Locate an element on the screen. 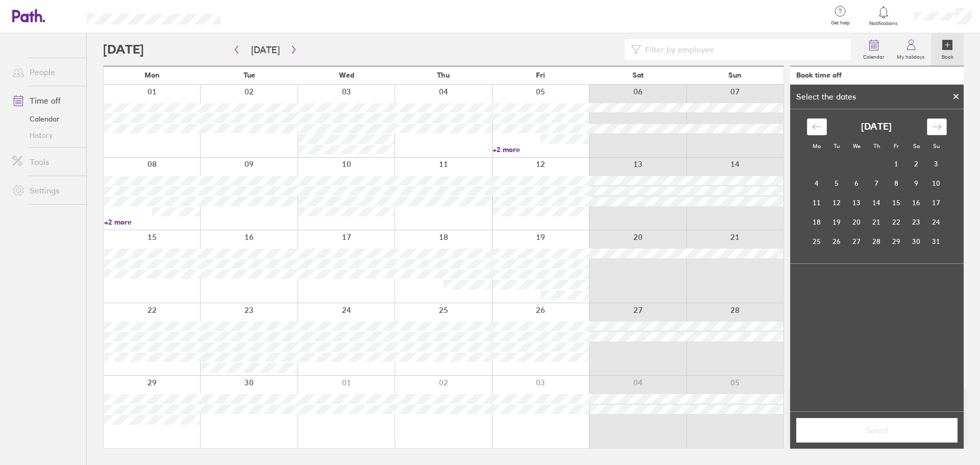  input: Filter by employee is located at coordinates (743, 49).